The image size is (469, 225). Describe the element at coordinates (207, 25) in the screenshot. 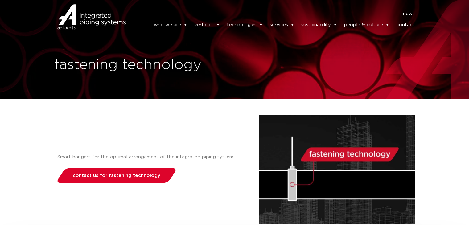

I see `a: verticals` at that location.